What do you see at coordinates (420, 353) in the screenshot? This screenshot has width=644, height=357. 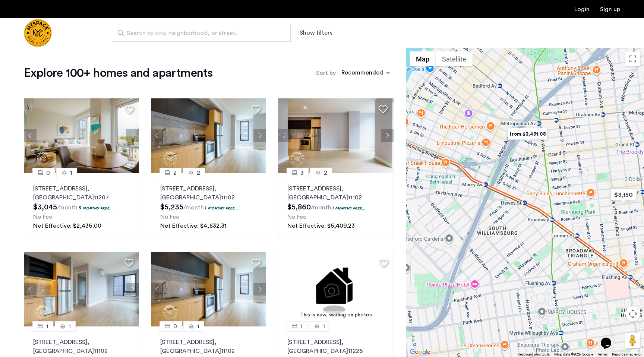 I see `a: Open this area in Google Maps (opens a new window)` at bounding box center [420, 353].